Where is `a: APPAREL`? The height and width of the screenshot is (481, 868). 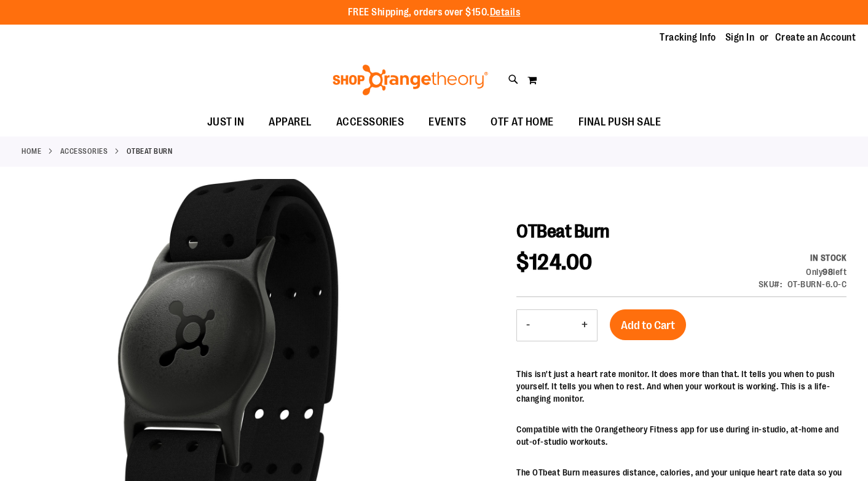 a: APPAREL is located at coordinates (290, 122).